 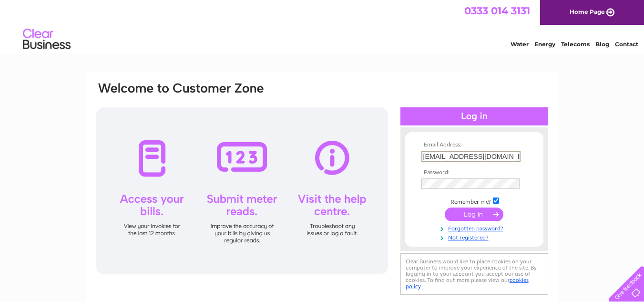 I want to click on a: Blog, so click(x=603, y=44).